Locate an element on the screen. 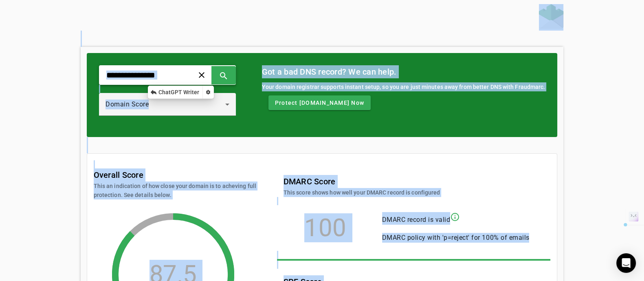 This screenshot has width=644, height=281. mat-card-subtitle: This score shows how well your DMARC record is configured is located at coordinates (361, 193).